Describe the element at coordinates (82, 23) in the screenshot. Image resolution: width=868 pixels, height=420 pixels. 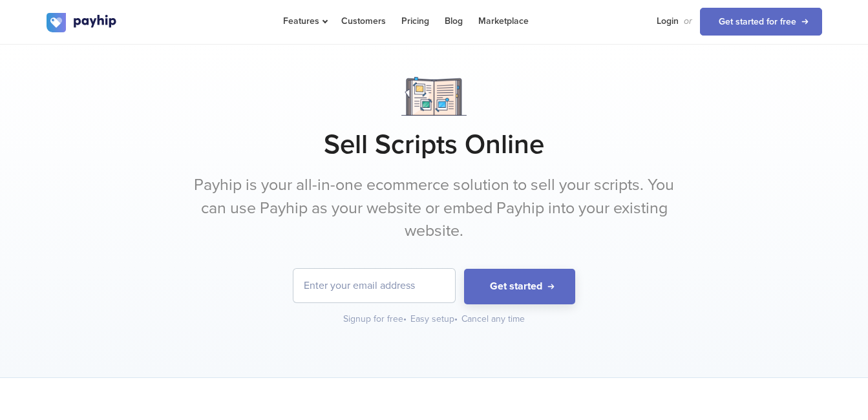
I see `img: logo.svg` at that location.